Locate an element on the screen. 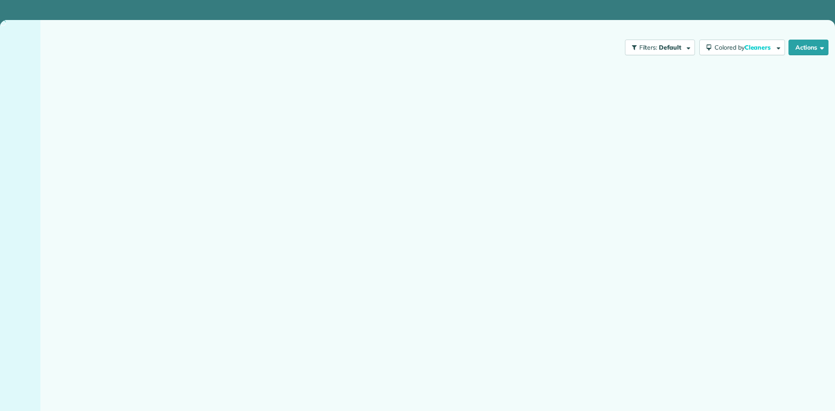  span: Filters: is located at coordinates (649, 47).